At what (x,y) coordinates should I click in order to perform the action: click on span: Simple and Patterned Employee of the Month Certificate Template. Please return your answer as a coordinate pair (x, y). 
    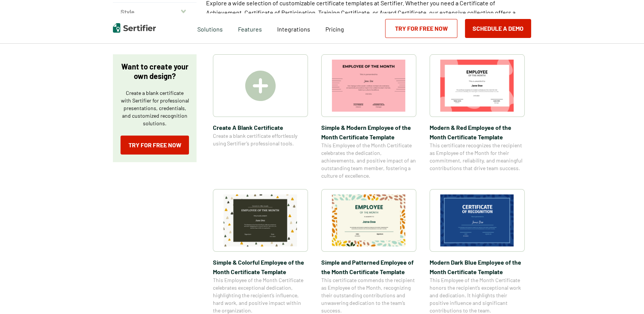
    Looking at the image, I should click on (369, 267).